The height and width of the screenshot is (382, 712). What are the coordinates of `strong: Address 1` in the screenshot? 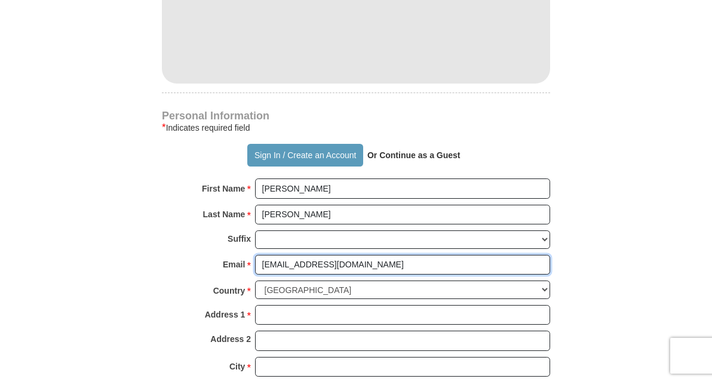 It's located at (225, 315).